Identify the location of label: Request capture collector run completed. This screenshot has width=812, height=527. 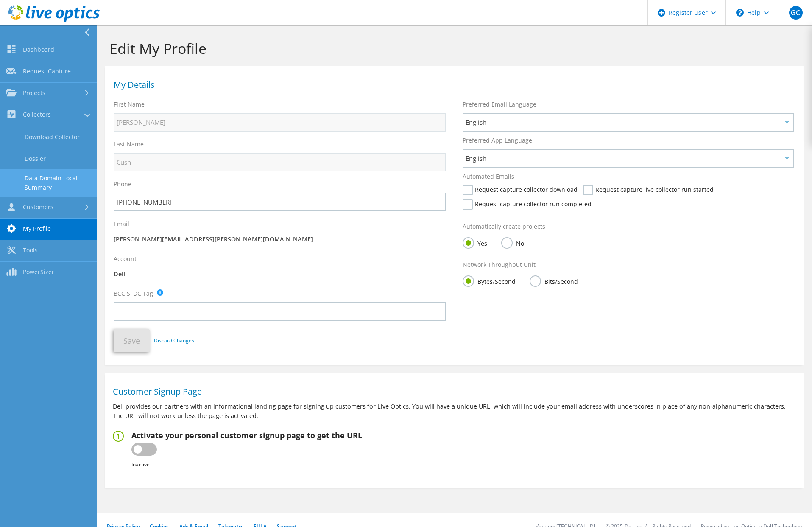
(527, 204).